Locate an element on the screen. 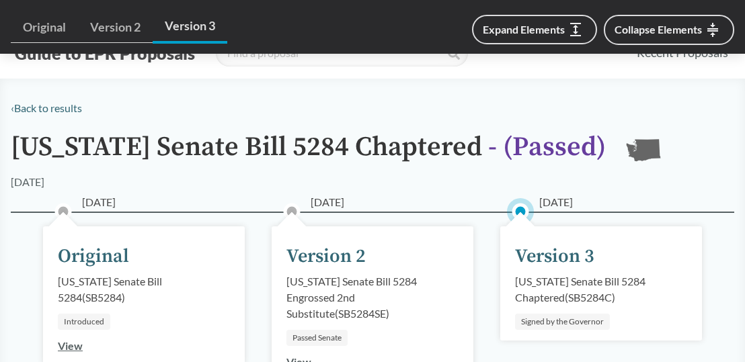  div: Passed Senate is located at coordinates (316, 338).